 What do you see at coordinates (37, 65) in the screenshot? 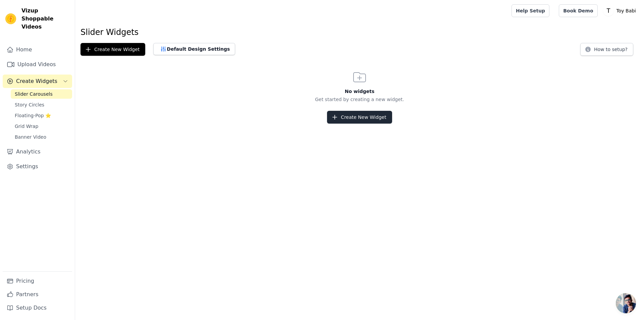
I see `a: Upload Videos` at bounding box center [37, 65].